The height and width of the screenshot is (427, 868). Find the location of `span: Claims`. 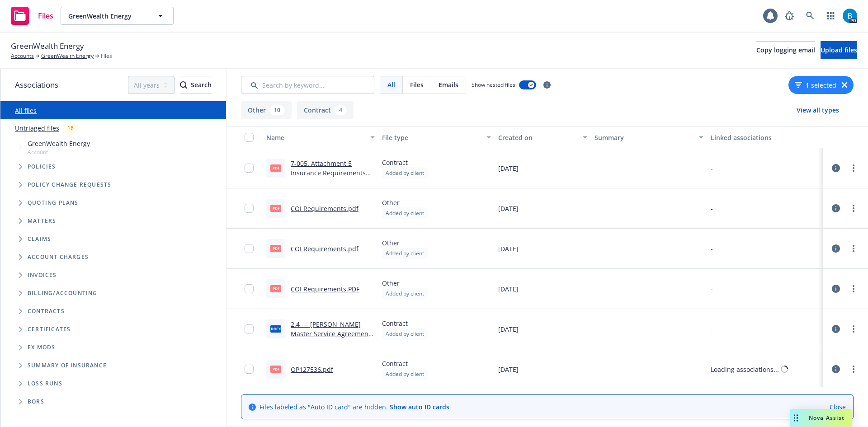

span: Claims is located at coordinates (39, 239).